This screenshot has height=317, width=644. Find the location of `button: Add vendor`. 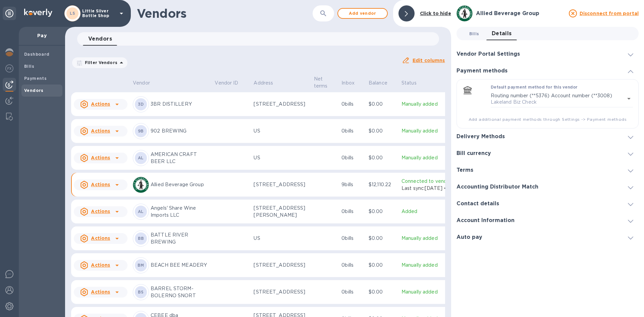

button: Add vendor is located at coordinates (363, 13).